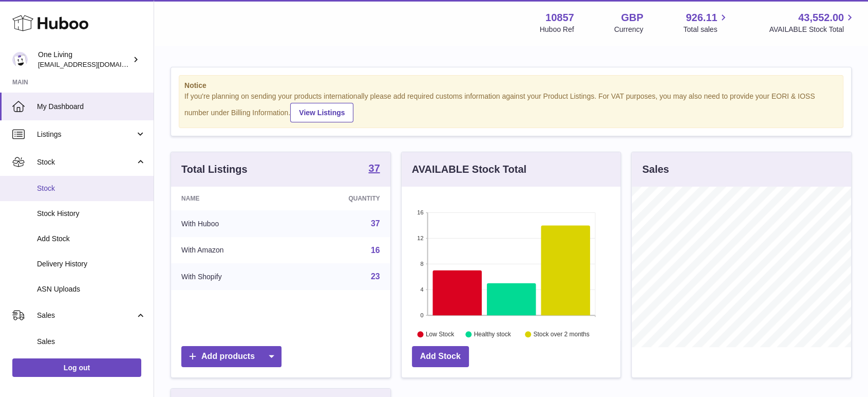  I want to click on th: Name, so click(231, 198).